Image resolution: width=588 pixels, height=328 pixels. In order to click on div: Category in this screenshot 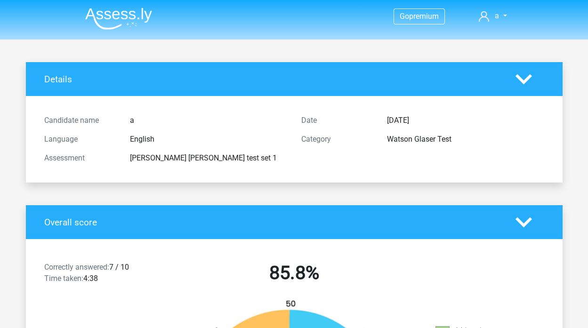, I will do `click(337, 139)`.